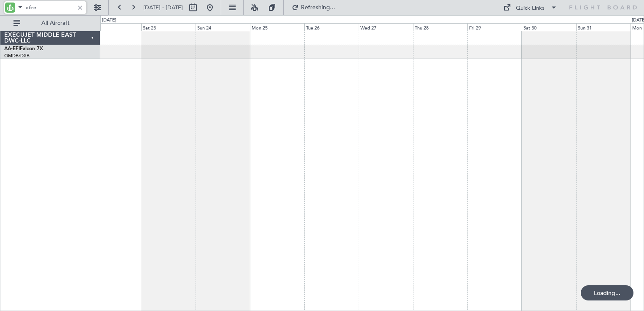 This screenshot has height=311, width=644. Describe the element at coordinates (50, 7) in the screenshot. I see `input: A/C (Reg. or Type)` at that location.